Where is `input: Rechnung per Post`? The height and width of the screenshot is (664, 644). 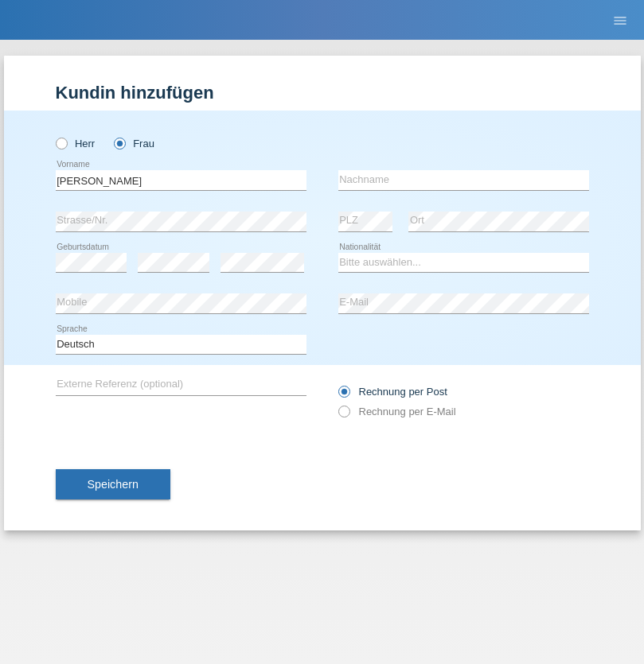
input: Rechnung per Post is located at coordinates (343, 395).